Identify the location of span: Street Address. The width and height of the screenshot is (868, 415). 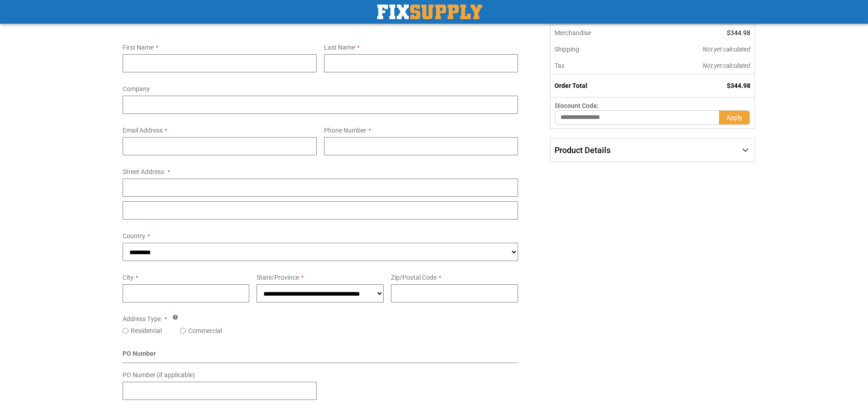
(143, 171).